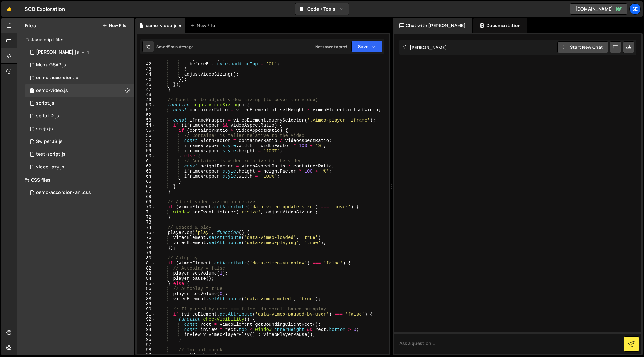 The height and width of the screenshot is (357, 644). What do you see at coordinates (45, 9) in the screenshot?
I see `div: SCD Exploration` at bounding box center [45, 9].